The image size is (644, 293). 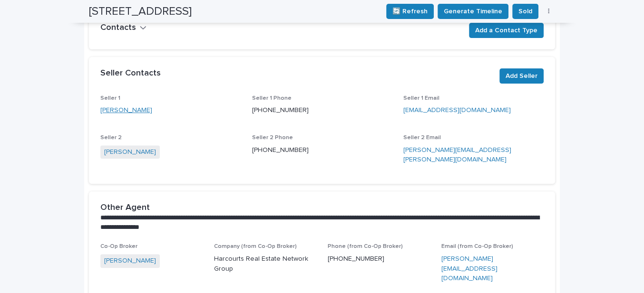 I want to click on span: 🔄 Refresh, so click(x=410, y=11).